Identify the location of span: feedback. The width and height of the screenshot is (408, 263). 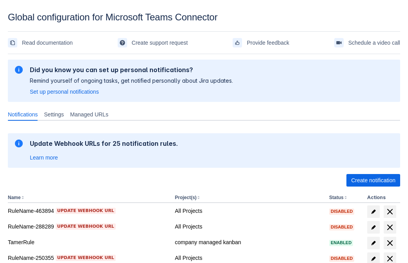
(237, 43).